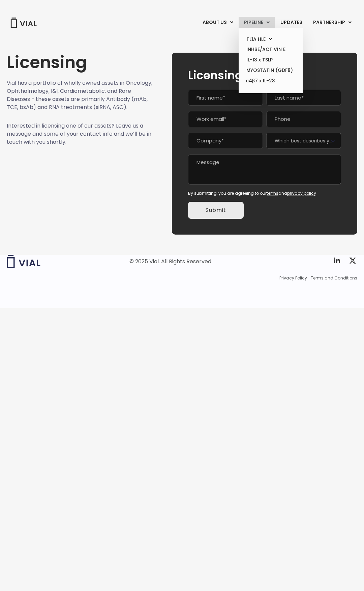 The image size is (364, 591). Describe the element at coordinates (303, 98) in the screenshot. I see `input: Last name*` at that location.